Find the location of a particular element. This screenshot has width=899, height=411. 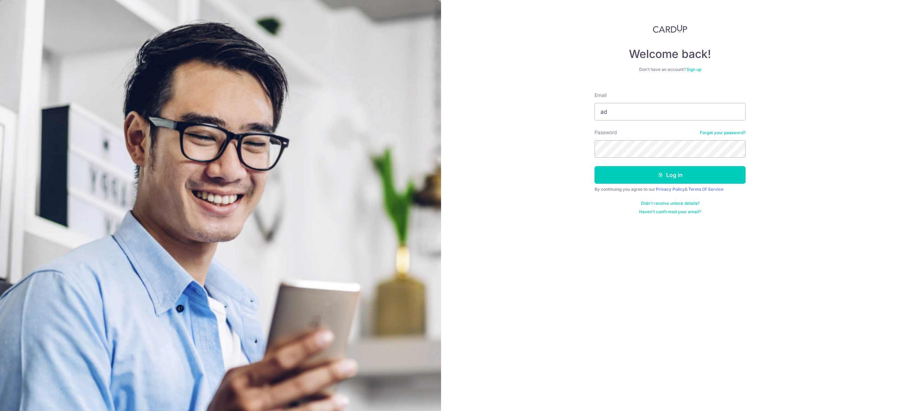

div: Don’t have an account? is located at coordinates (670, 70).